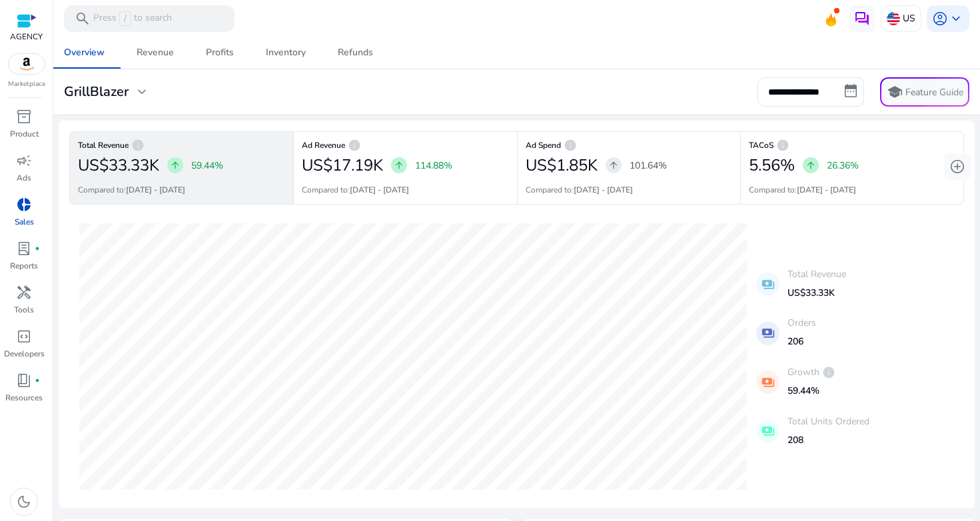  I want to click on span: keyboard_arrow_down, so click(956, 18).